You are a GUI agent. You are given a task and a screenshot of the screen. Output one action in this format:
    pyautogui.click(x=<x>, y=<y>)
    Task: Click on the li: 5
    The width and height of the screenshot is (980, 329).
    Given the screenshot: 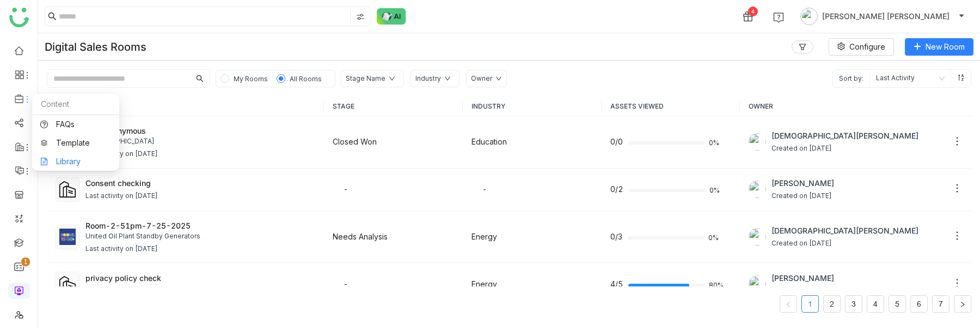 What is the action you would take?
    pyautogui.click(x=897, y=303)
    